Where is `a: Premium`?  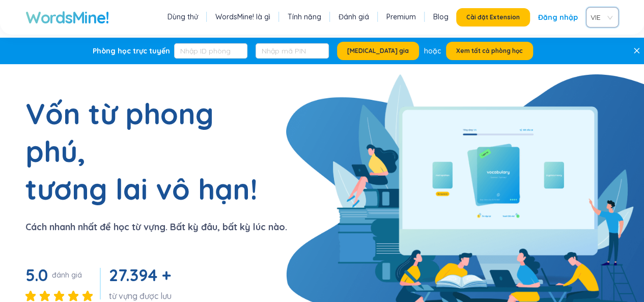 a: Premium is located at coordinates (401, 17).